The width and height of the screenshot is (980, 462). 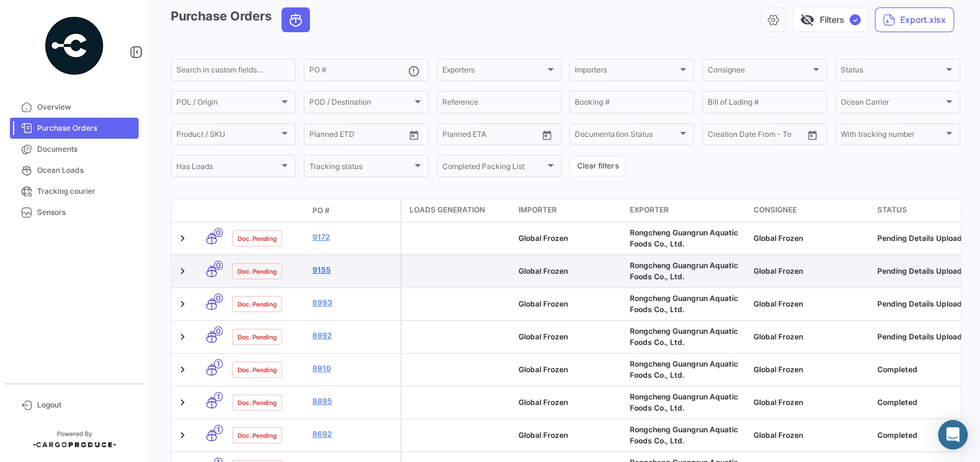 I want to click on datatable-header-cell: Transport mode, so click(x=211, y=211).